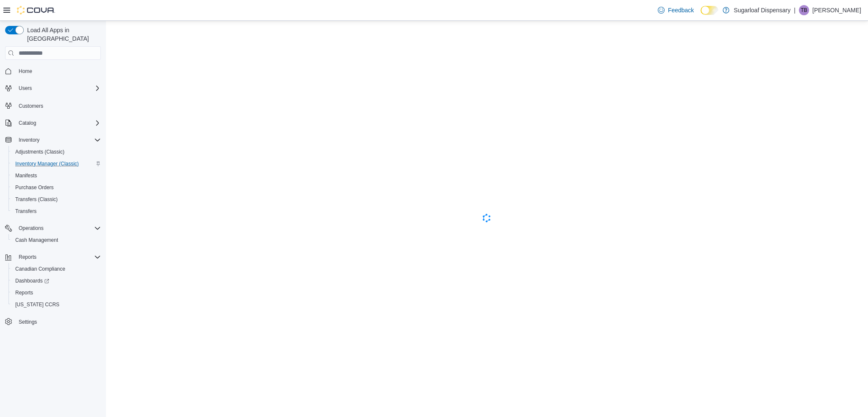 Image resolution: width=868 pixels, height=417 pixels. Describe the element at coordinates (709, 10) in the screenshot. I see `input: Dark Mode` at that location.